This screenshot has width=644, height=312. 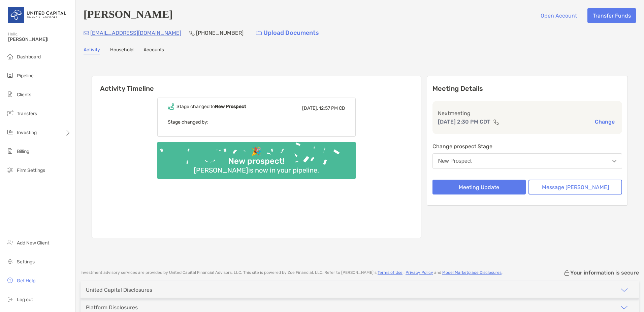 I want to click on span: Firm Settings, so click(x=31, y=170).